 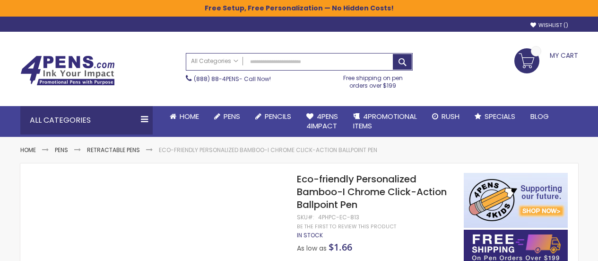 I want to click on a: Pencils, so click(x=273, y=116).